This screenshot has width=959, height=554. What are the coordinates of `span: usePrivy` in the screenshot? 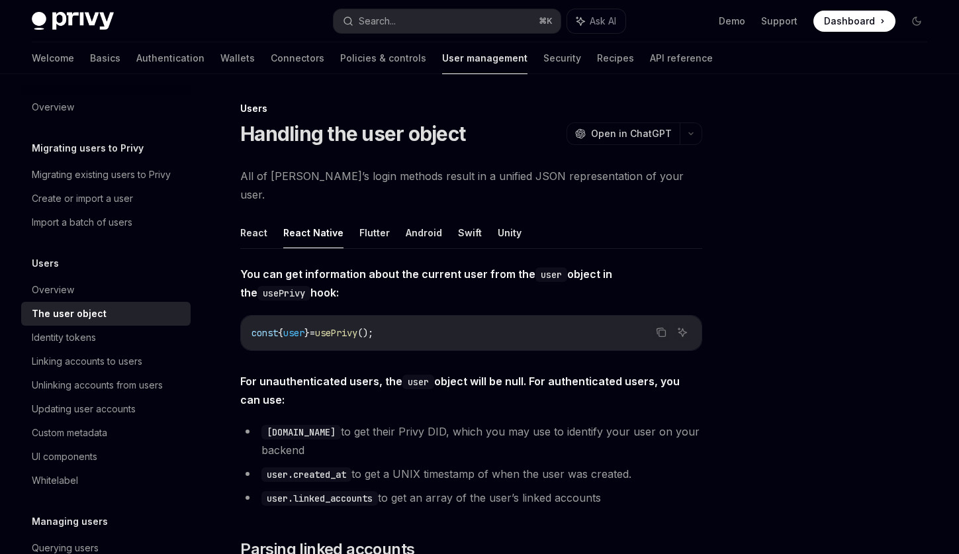 It's located at (336, 333).